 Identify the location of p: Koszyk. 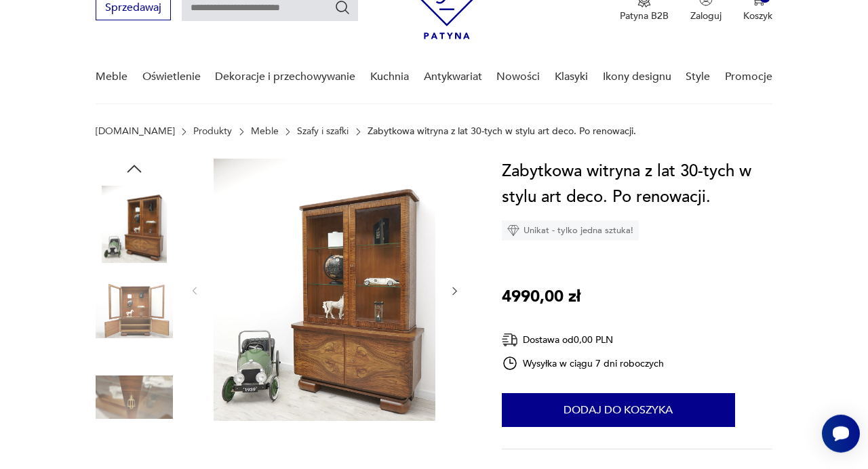
(758, 15).